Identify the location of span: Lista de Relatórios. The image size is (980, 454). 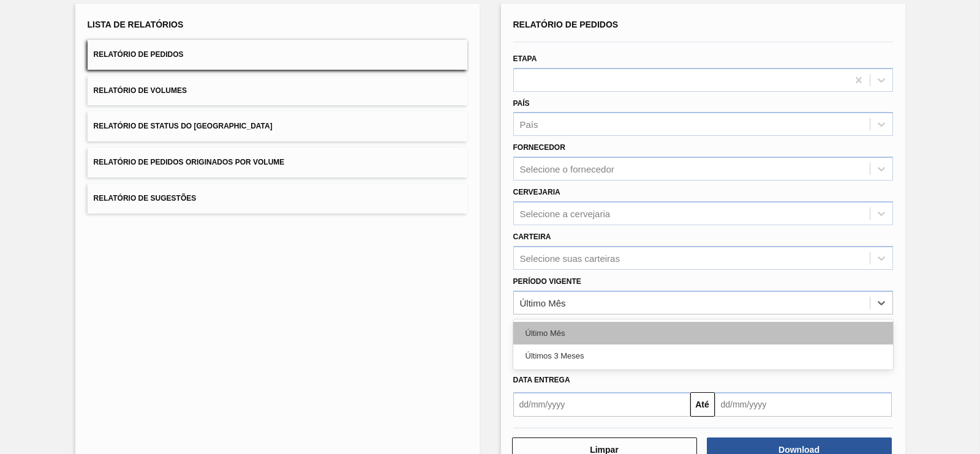
(136, 24).